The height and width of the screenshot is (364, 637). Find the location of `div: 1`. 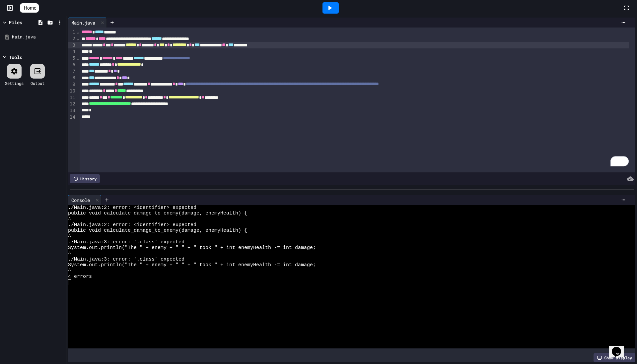

div: 1 is located at coordinates (72, 32).